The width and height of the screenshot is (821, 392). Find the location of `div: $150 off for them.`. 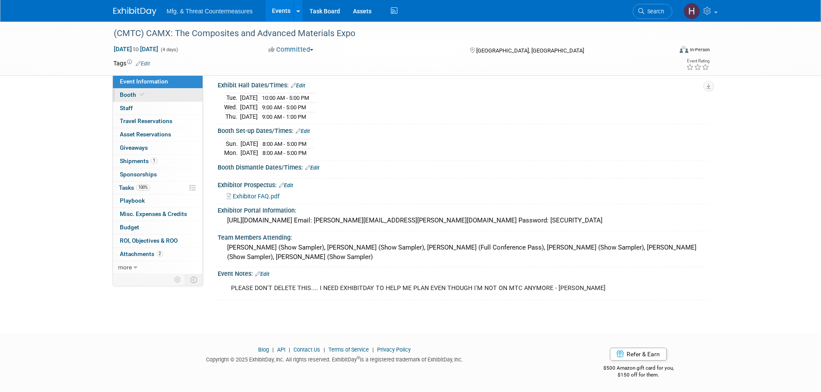

div: $150 off for them. is located at coordinates (638, 375).